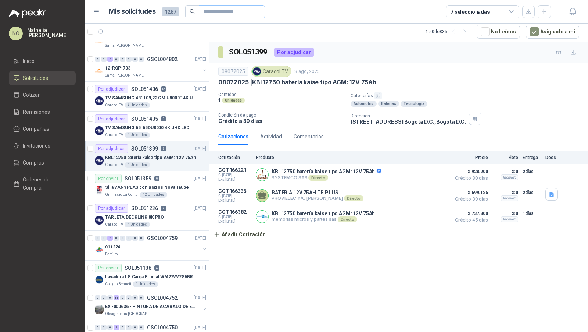 The image size is (588, 332). I want to click on p: 4, so click(157, 268).